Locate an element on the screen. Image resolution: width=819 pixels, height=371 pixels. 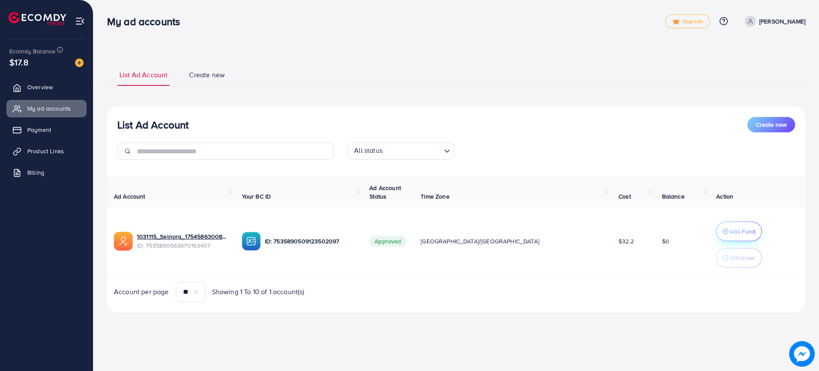
span: $0 is located at coordinates (665, 241).